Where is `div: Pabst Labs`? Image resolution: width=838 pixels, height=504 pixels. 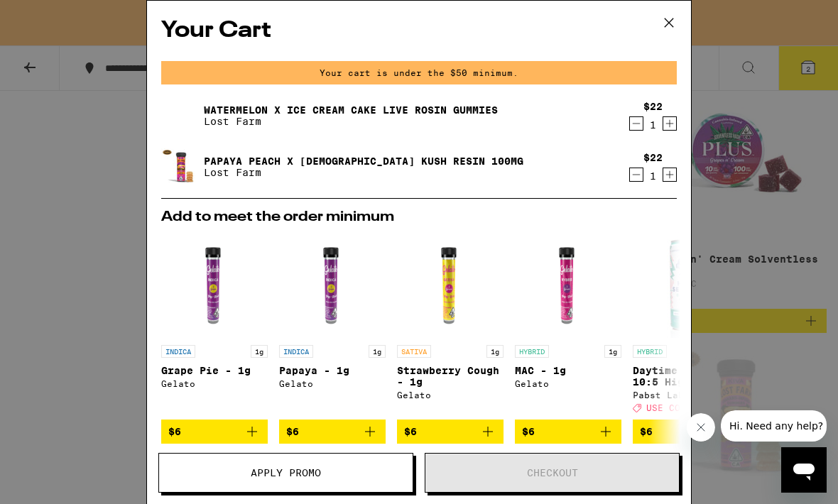
div: Pabst Labs is located at coordinates (686, 395).